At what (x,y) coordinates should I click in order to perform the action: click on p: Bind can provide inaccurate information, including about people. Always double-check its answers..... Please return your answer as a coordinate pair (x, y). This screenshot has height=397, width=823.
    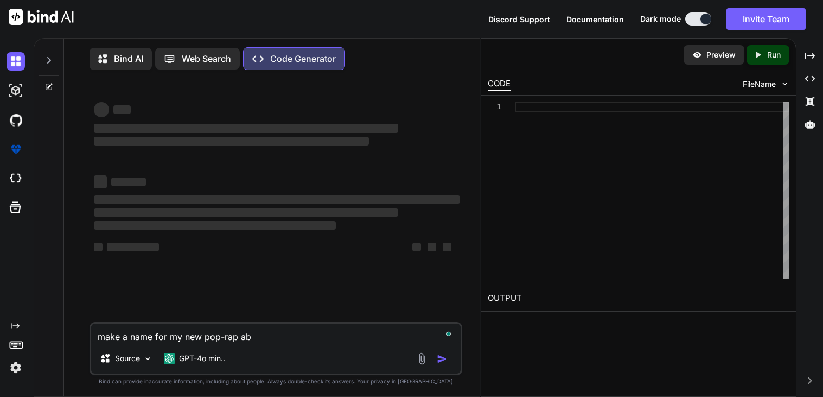
    Looking at the image, I should click on (276, 381).